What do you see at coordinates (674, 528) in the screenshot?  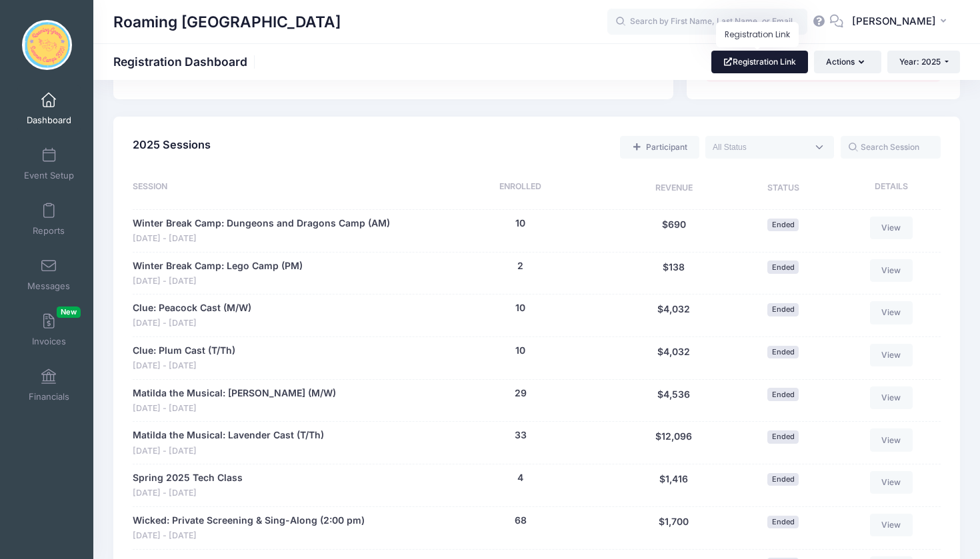 I see `div: $1,700` at bounding box center [674, 528].